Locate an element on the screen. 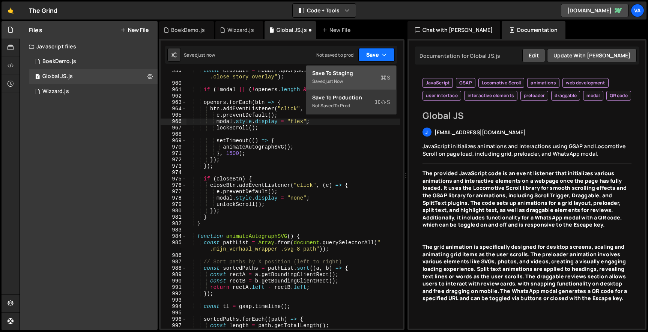 The width and height of the screenshot is (648, 332). button: New File is located at coordinates (134, 30).